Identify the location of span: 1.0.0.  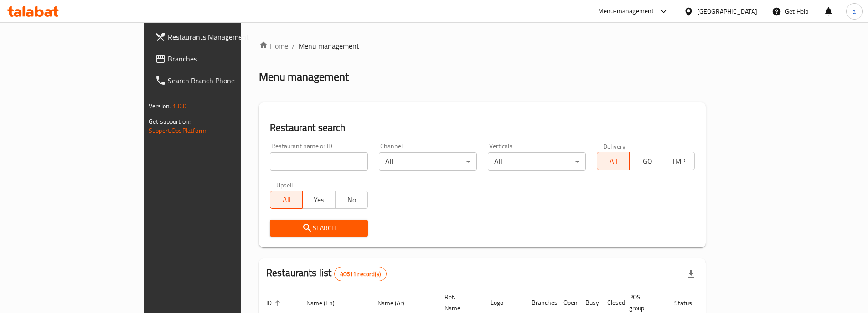
(179, 106).